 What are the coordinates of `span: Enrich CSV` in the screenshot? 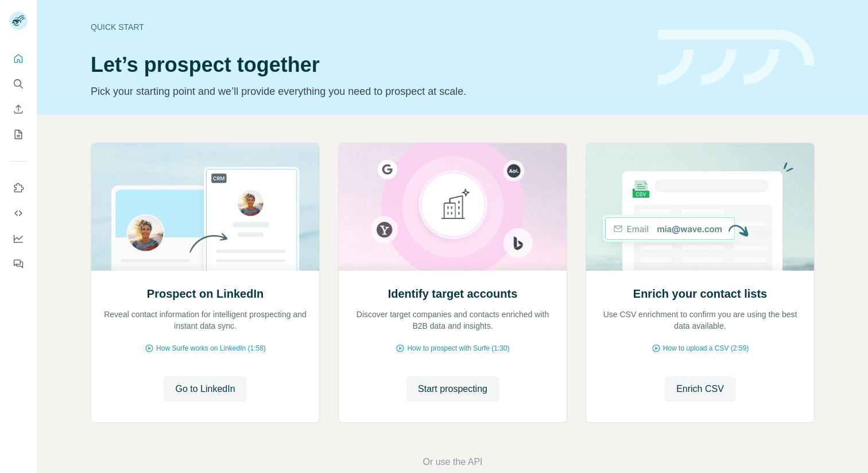 It's located at (700, 389).